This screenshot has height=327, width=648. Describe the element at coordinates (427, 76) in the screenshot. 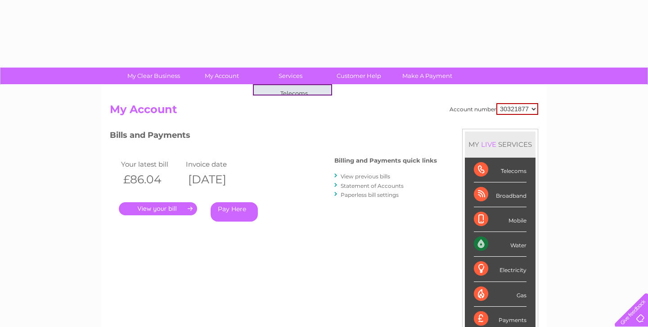

I see `a: Make A Payment` at that location.